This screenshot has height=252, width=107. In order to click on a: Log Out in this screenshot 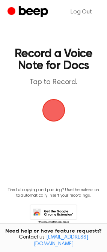, I will do `click(81, 12)`.